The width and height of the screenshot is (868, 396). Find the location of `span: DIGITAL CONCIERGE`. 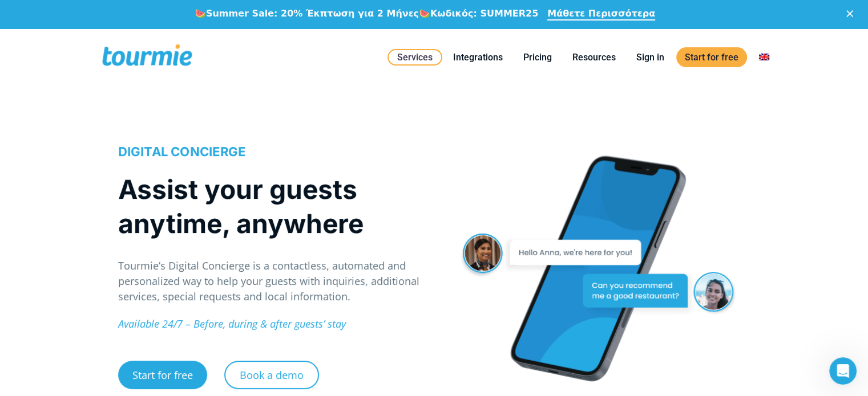

span: DIGITAL CONCIERGE is located at coordinates (182, 152).